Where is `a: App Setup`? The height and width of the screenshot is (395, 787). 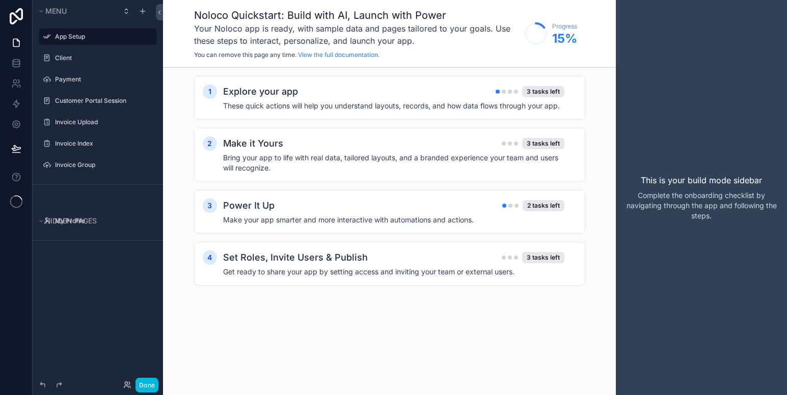
a: App Setup is located at coordinates (103, 37).